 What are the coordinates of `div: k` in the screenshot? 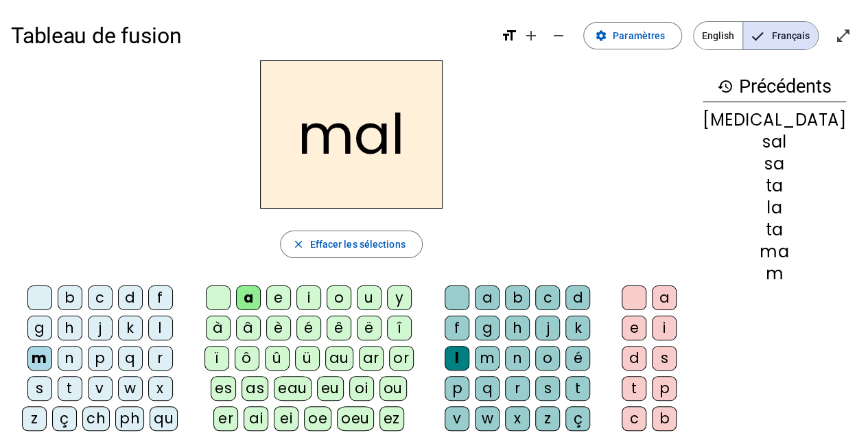 It's located at (578, 328).